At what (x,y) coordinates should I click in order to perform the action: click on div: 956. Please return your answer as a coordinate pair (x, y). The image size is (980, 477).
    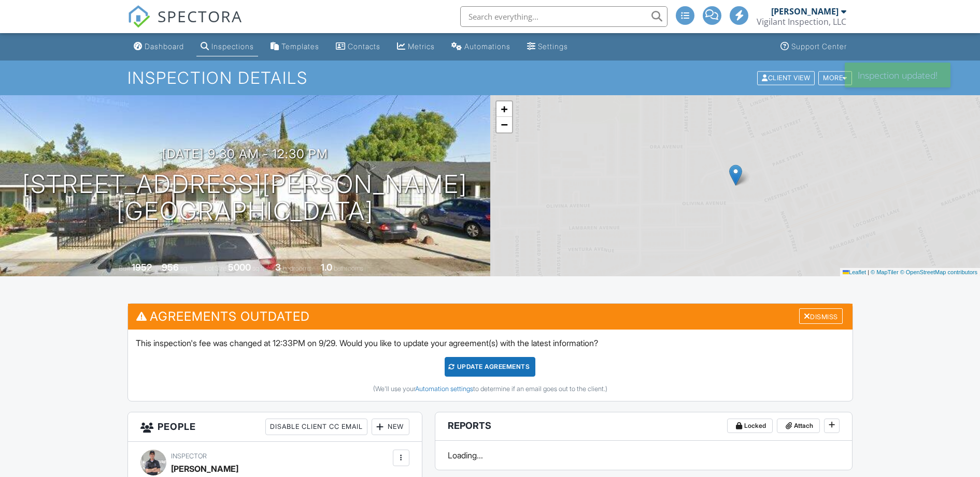
    Looking at the image, I should click on (170, 267).